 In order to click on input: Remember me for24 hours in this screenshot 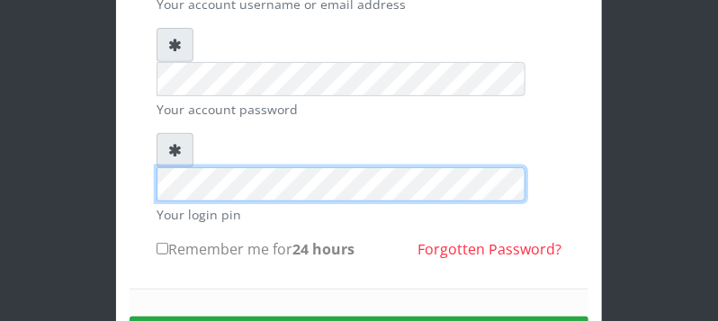, I will do `click(162, 248)`.